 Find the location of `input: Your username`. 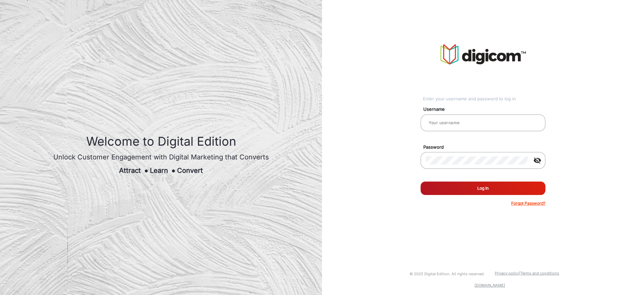

input: Your username is located at coordinates (483, 122).